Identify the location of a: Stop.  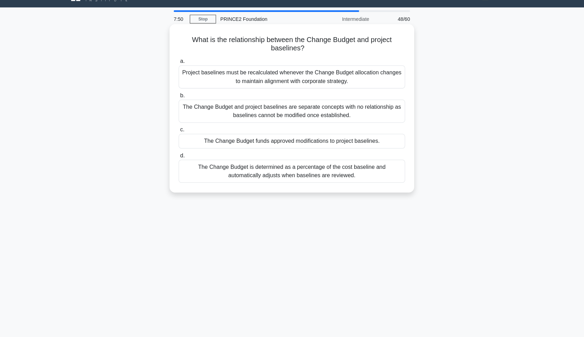
(203, 21).